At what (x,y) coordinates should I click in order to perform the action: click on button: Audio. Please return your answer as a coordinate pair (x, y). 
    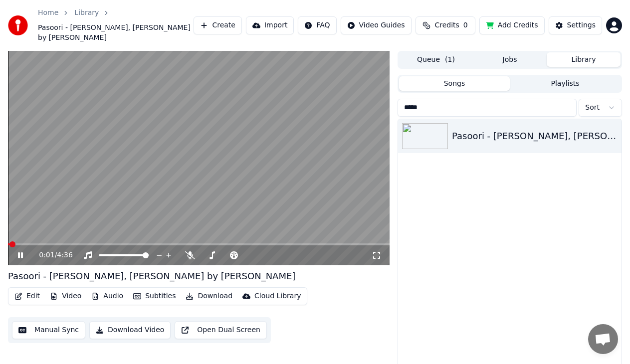
    Looking at the image, I should click on (107, 296).